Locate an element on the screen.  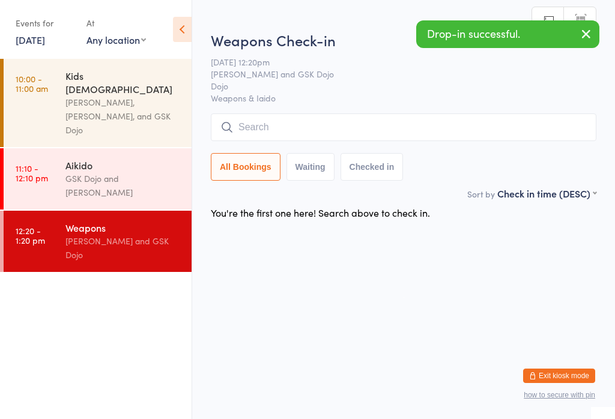
div: Events for is located at coordinates (45, 23).